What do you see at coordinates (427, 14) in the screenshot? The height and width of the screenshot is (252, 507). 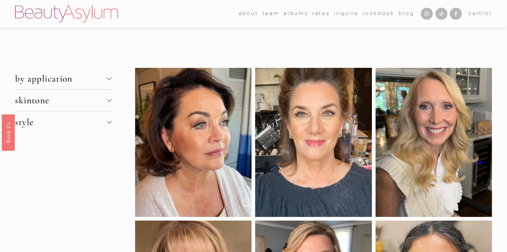 I see `a: Instagram` at bounding box center [427, 14].